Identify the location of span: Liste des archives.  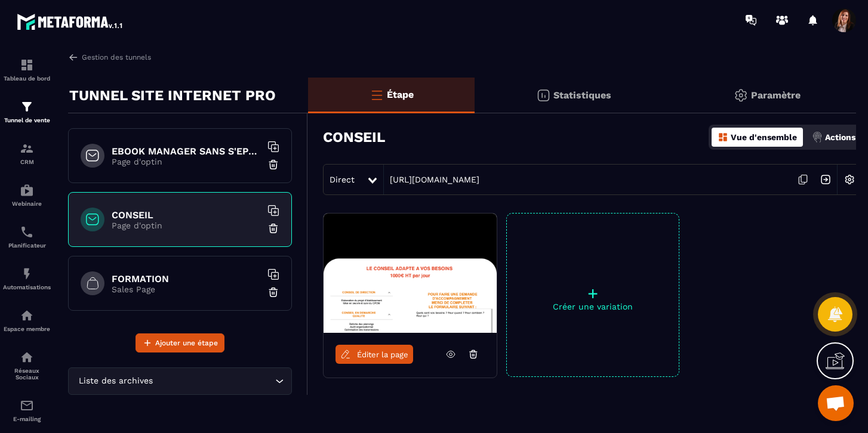
(115, 381).